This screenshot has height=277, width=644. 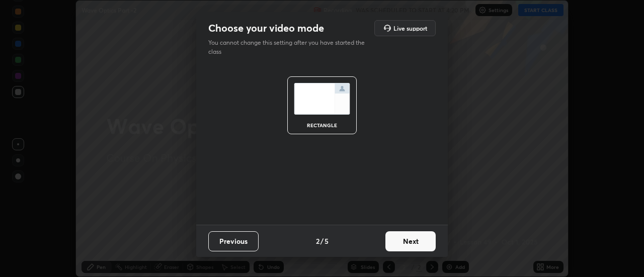 I want to click on p: You cannot change this setting after you have started the class, so click(x=290, y=47).